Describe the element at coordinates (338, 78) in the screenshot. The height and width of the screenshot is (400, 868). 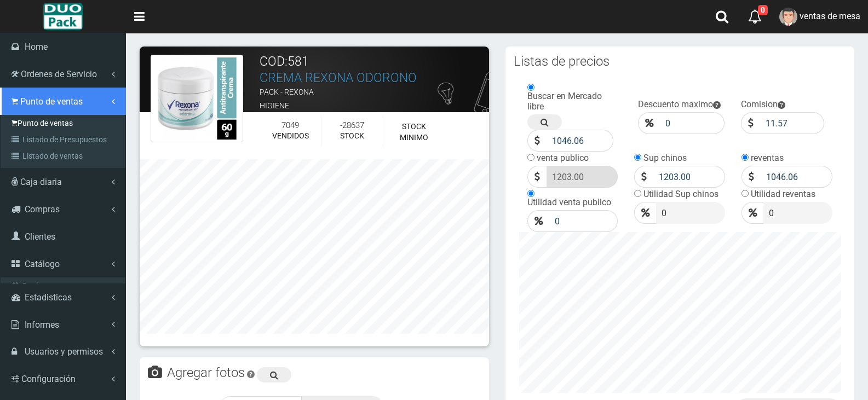
I see `a: CREMA REXONA ODORONO` at that location.